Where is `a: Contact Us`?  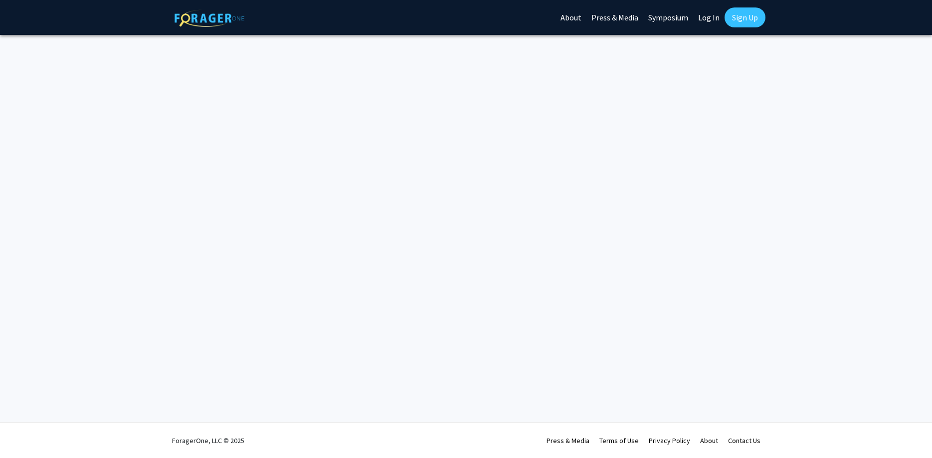 a: Contact Us is located at coordinates (744, 441).